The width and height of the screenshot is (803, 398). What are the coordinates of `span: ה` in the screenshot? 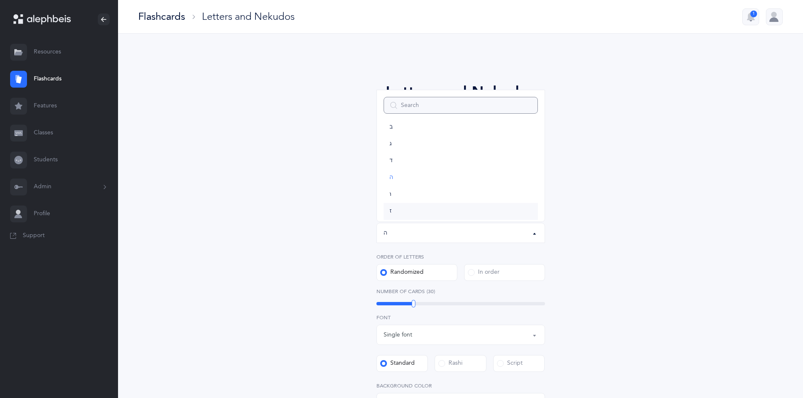 It's located at (391, 178).